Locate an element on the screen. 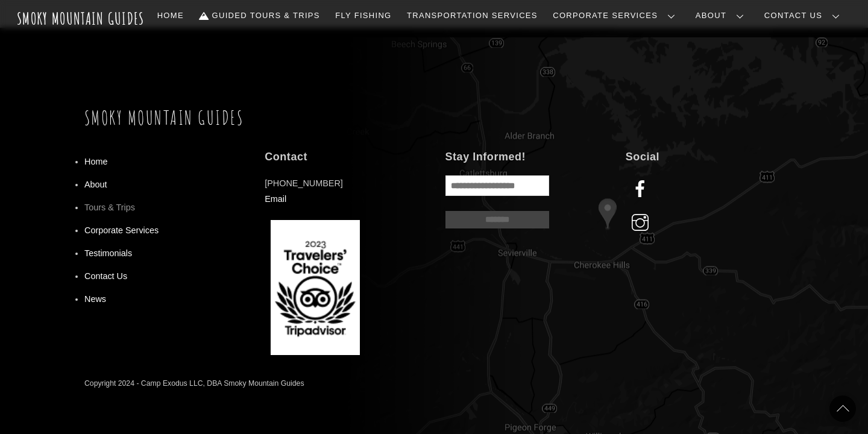 Image resolution: width=868 pixels, height=434 pixels. a: Fly Fishing is located at coordinates (363, 16).